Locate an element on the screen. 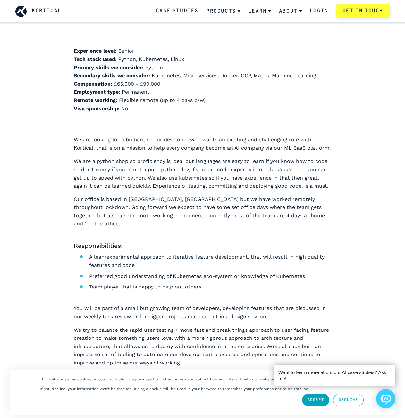 This screenshot has width=405, height=418. li: No is located at coordinates (203, 109).